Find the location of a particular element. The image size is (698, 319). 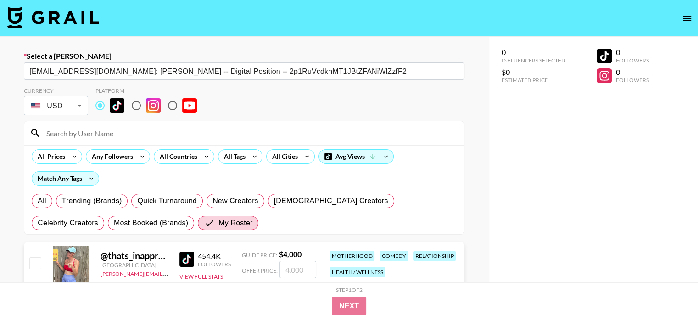

span: New Creators is located at coordinates (235, 201).